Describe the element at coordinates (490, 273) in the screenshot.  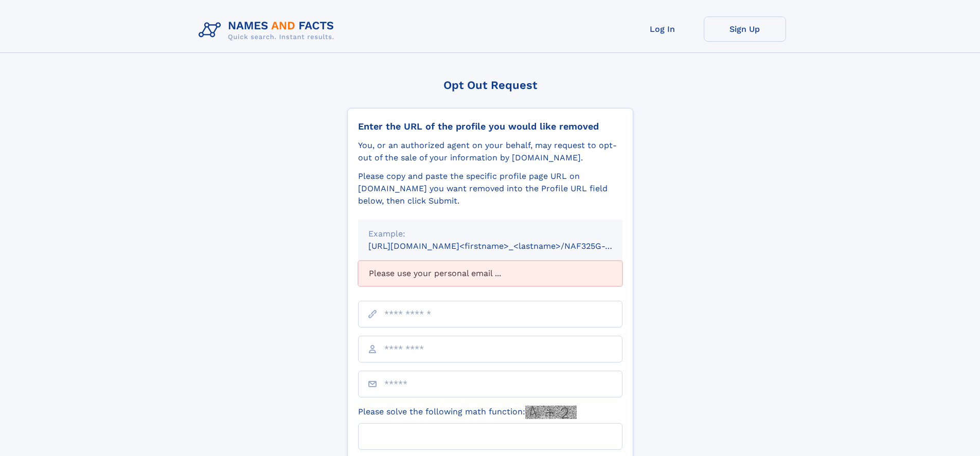
I see `div: Please use your personal email ...` at that location.